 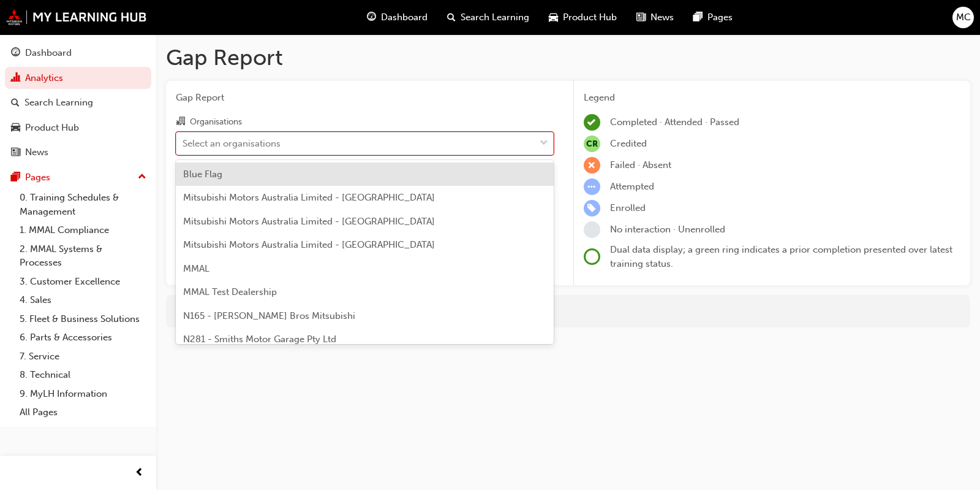 I want to click on a: 1. MMAL Compliance, so click(x=83, y=230).